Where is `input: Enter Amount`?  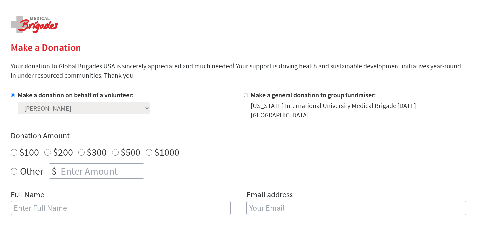 input: Enter Amount is located at coordinates (102, 171).